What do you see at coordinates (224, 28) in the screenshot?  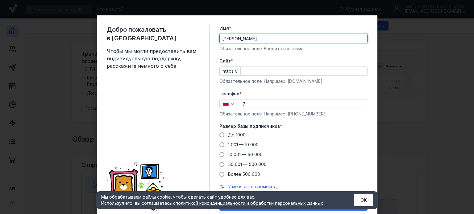 I see `span: Имя` at bounding box center [224, 28].